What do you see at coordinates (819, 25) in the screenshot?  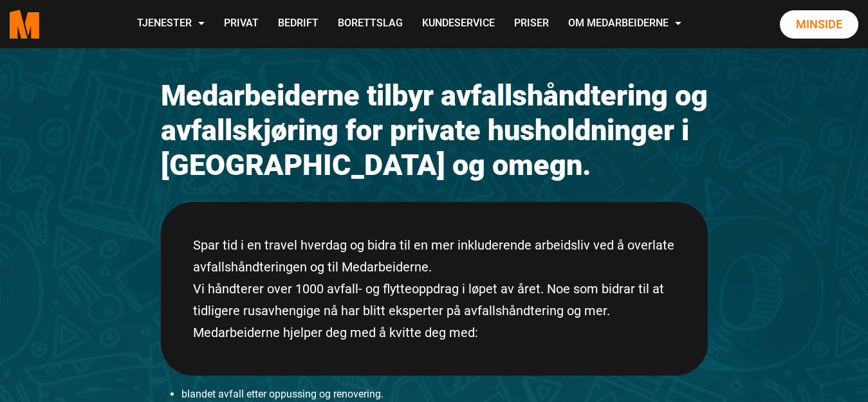 I see `a: Minside` at bounding box center [819, 25].